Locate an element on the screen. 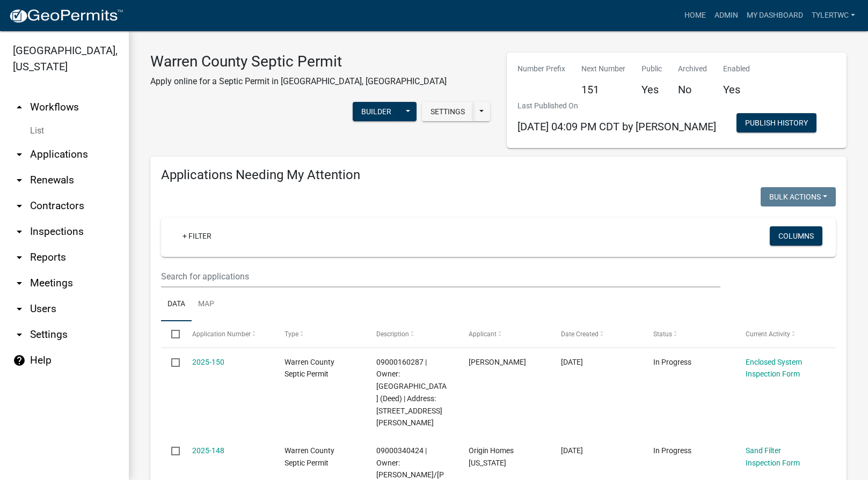 The width and height of the screenshot is (868, 480). span: Current Activity is located at coordinates (768, 334).